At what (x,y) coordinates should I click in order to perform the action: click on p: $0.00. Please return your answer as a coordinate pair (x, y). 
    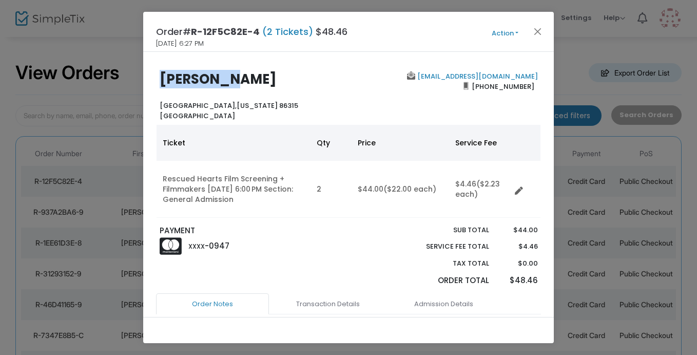
    Looking at the image, I should click on (518, 263).